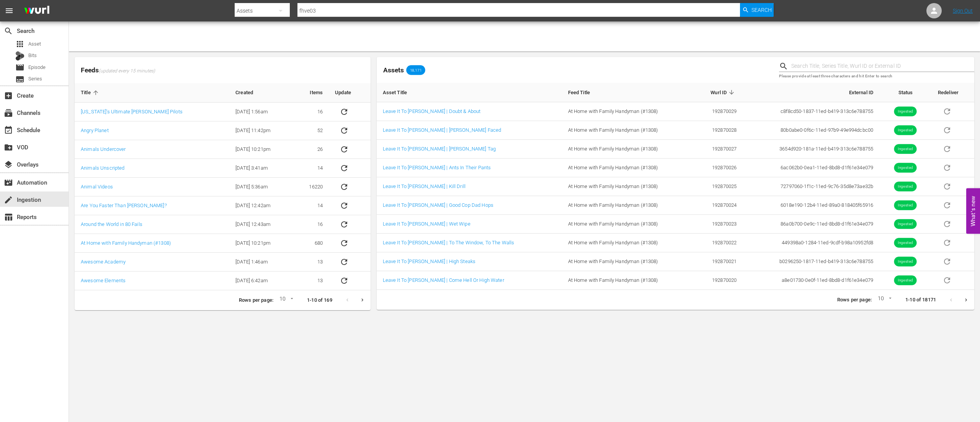  What do you see at coordinates (9, 147) in the screenshot?
I see `span: VOD` at bounding box center [9, 147].